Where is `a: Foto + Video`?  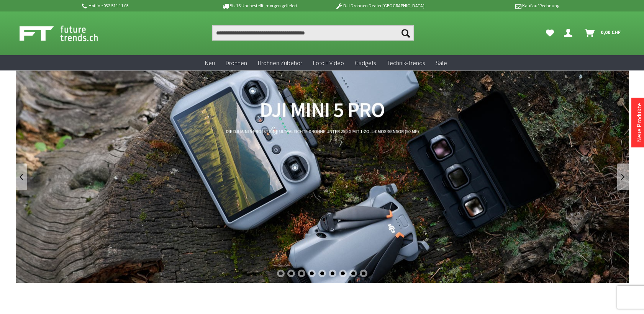 a: Foto + Video is located at coordinates (328, 63).